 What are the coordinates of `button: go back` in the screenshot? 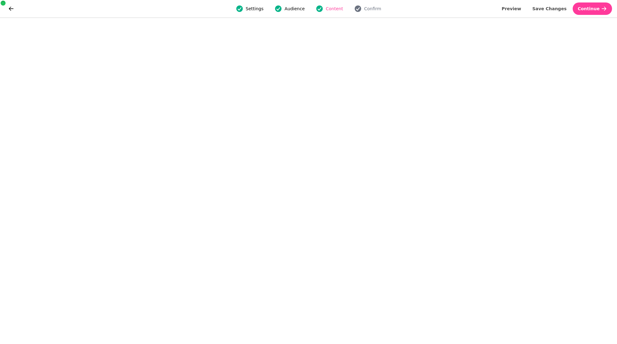 It's located at (11, 9).